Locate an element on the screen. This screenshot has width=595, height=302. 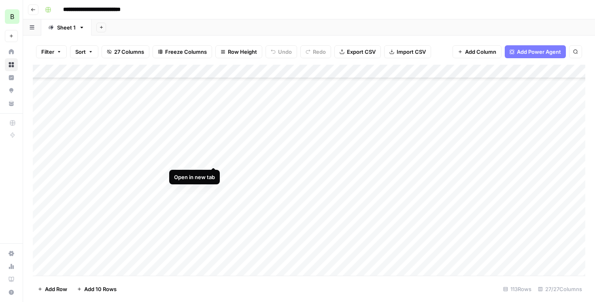
div: Sheet 1 is located at coordinates (66, 28).